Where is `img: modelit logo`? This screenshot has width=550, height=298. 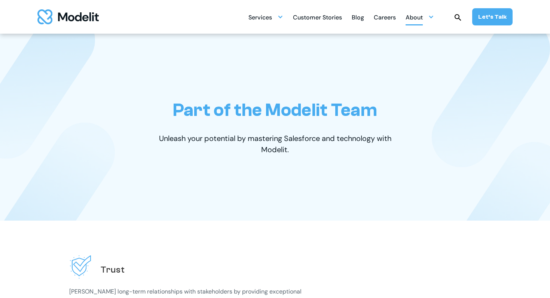 img: modelit logo is located at coordinates (68, 17).